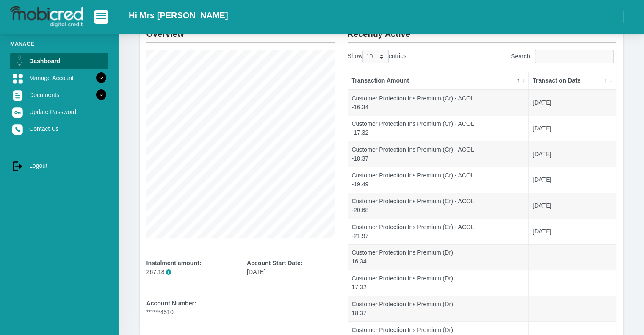 The height and width of the screenshot is (335, 644). I want to click on a: Dashboard, so click(59, 61).